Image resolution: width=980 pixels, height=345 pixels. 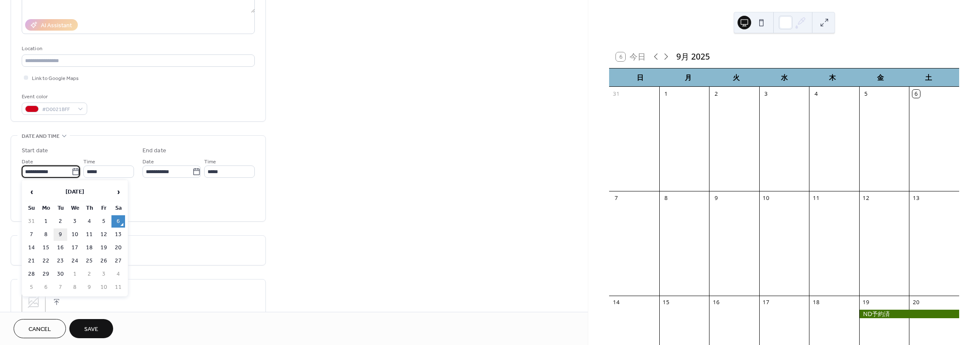 What do you see at coordinates (640, 77) in the screenshot?
I see `div: 日` at bounding box center [640, 77].